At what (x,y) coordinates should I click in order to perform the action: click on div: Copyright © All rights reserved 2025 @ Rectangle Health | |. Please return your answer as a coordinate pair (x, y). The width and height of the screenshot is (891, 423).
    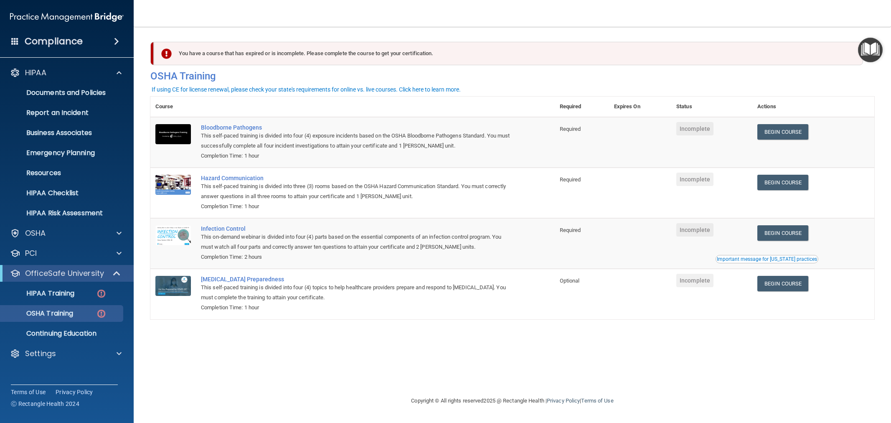
    Looking at the image, I should click on (512, 401).